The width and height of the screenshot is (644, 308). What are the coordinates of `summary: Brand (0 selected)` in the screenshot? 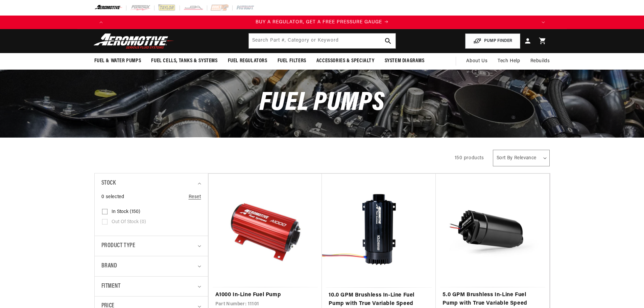 It's located at (151, 266).